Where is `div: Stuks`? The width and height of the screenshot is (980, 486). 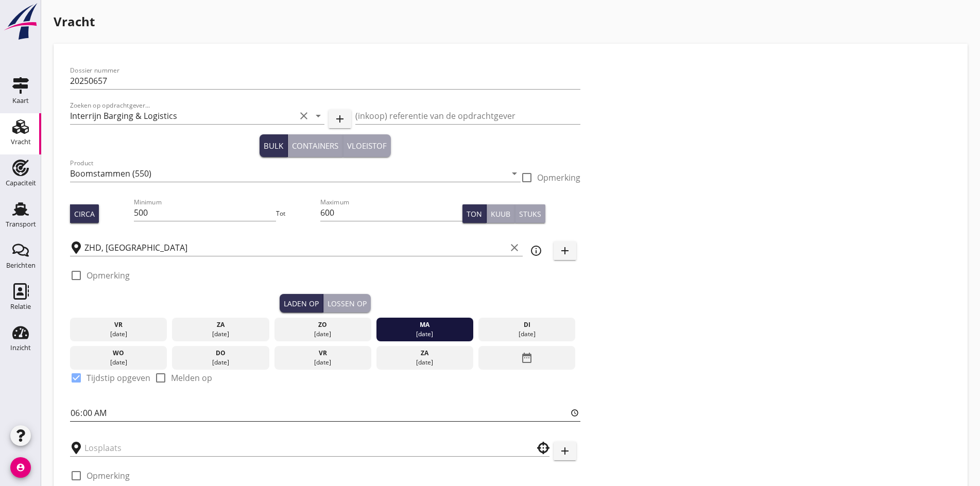
div: Stuks is located at coordinates (530, 214).